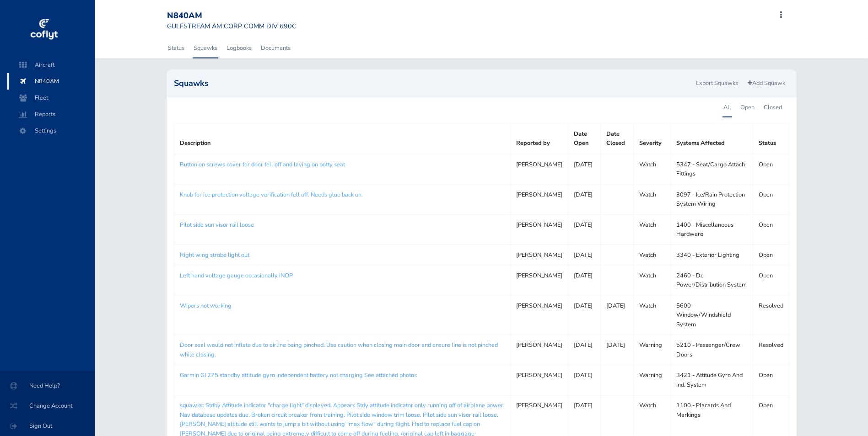 The width and height of the screenshot is (868, 436). I want to click on a: Garmin GI 275 standby attitude gyro independent battery not charging See attached photos, so click(299, 375).